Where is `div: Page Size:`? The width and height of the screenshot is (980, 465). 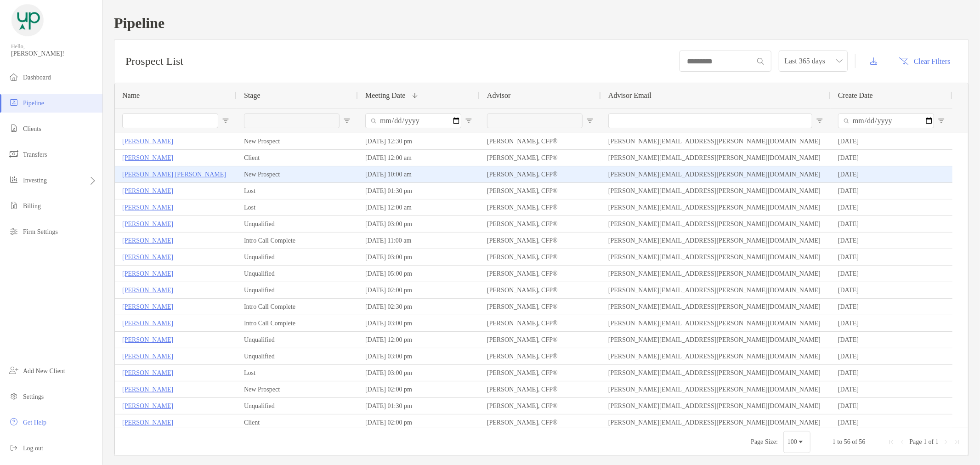
div: Page Size: is located at coordinates (764, 442).